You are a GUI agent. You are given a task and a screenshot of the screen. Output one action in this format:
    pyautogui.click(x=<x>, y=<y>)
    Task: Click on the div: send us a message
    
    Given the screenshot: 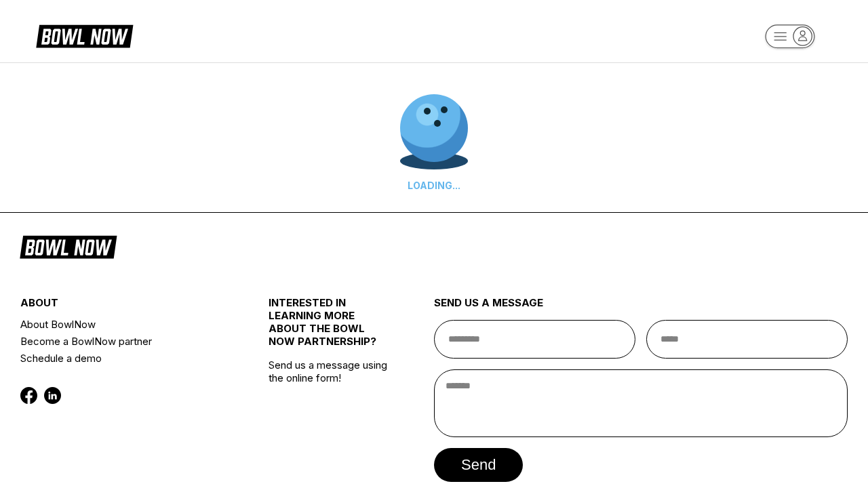 What is the action you would take?
    pyautogui.click(x=641, y=308)
    